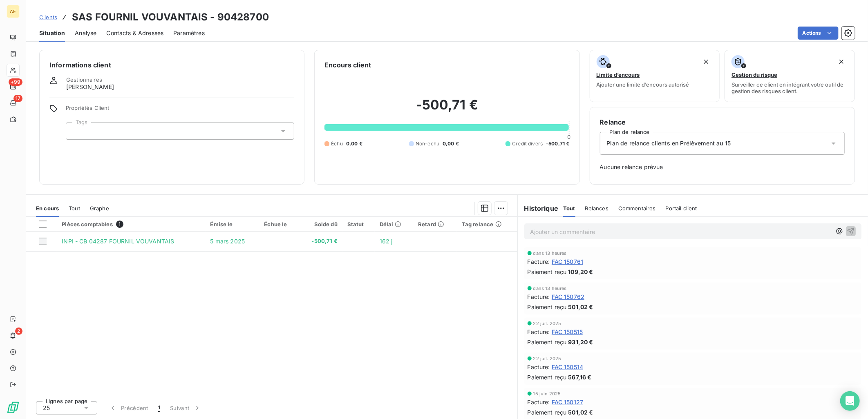 The image size is (868, 419). Describe the element at coordinates (85, 33) in the screenshot. I see `span: Analyse` at that location.